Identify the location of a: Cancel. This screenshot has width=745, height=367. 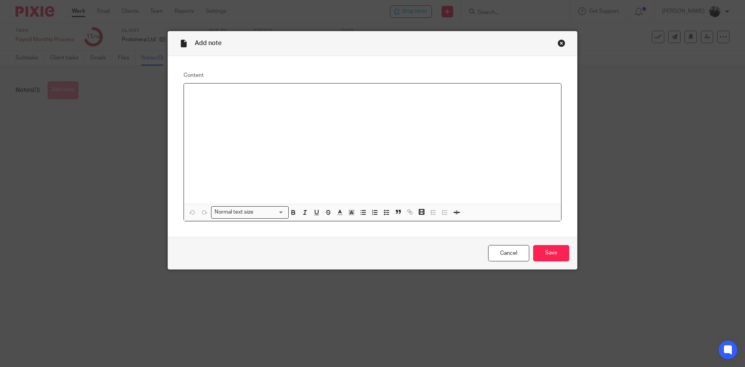
(508, 253).